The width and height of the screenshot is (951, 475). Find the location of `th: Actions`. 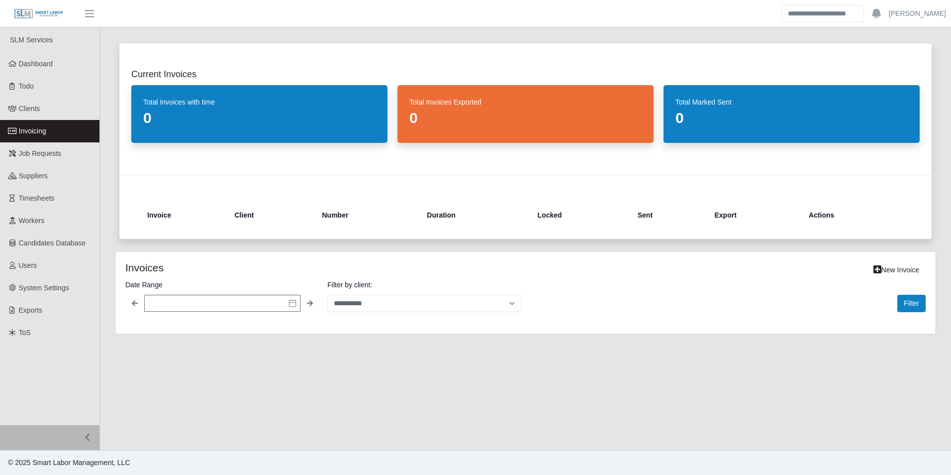

th: Actions is located at coordinates (852, 215).